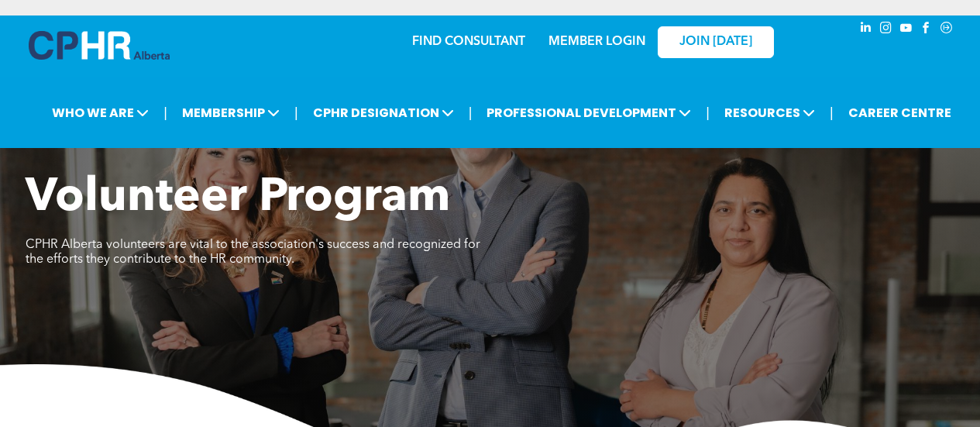  I want to click on a: instagram, so click(886, 30).